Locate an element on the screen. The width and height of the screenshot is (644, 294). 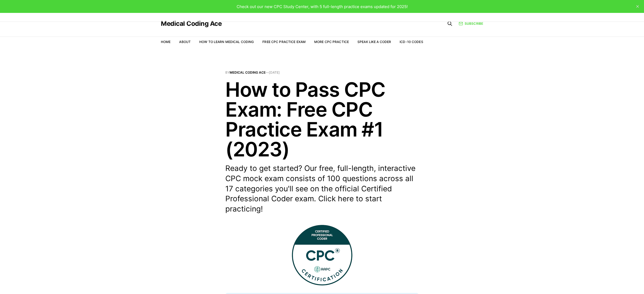
a: Speak Like a Coder is located at coordinates (374, 41).